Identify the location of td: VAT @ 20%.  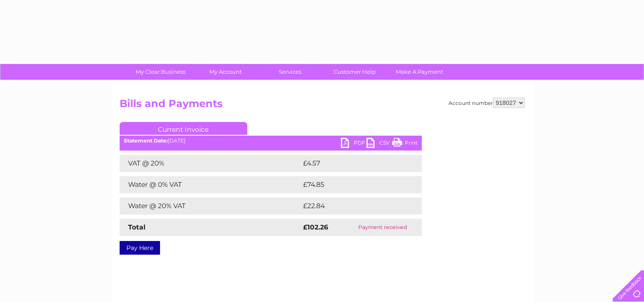
(211, 164).